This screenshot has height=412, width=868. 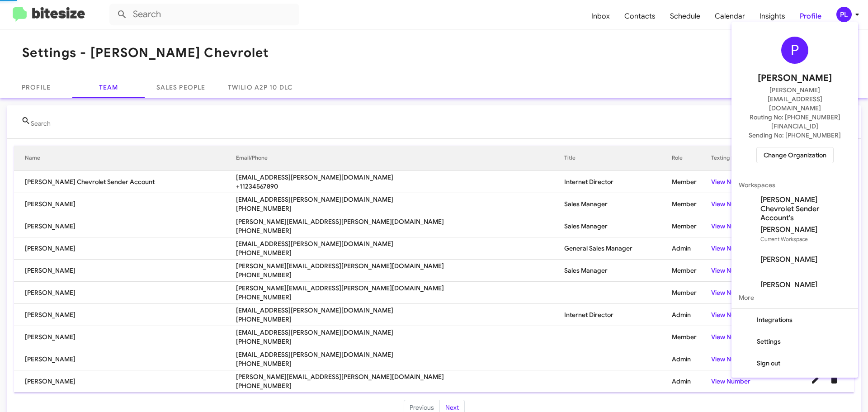 What do you see at coordinates (795, 341) in the screenshot?
I see `button: Settings` at bounding box center [795, 341].